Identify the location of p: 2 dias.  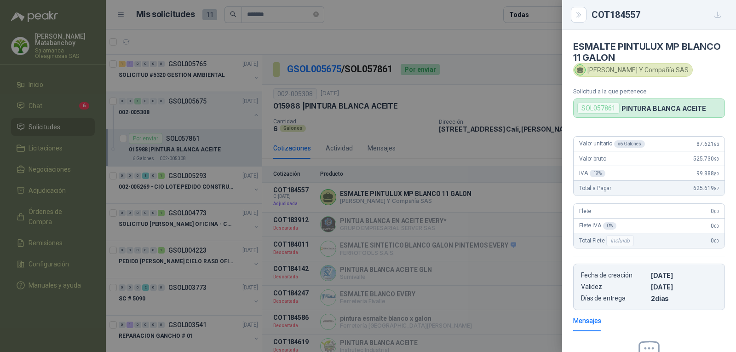
(684, 298).